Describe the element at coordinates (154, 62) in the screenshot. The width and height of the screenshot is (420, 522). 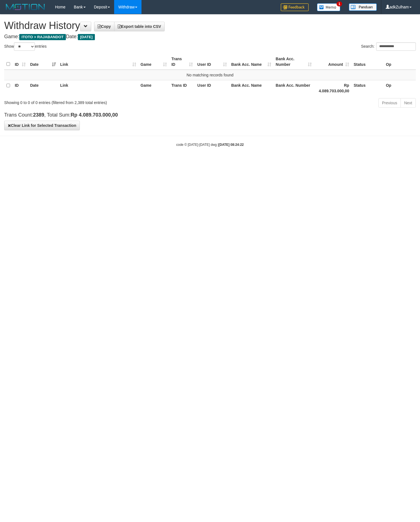
I see `th: Game: activate to sort column ascending` at that location.